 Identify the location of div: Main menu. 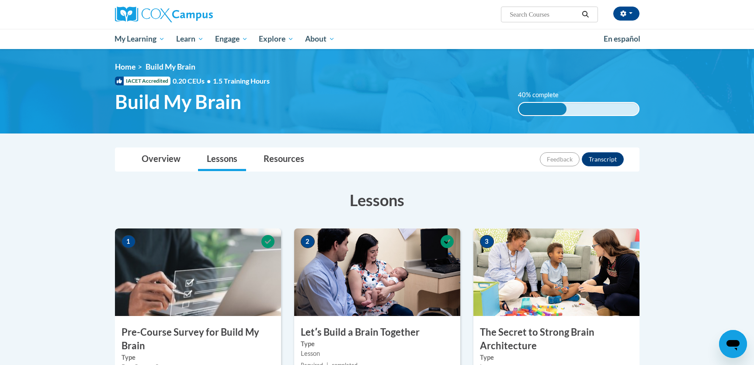
(377, 39).